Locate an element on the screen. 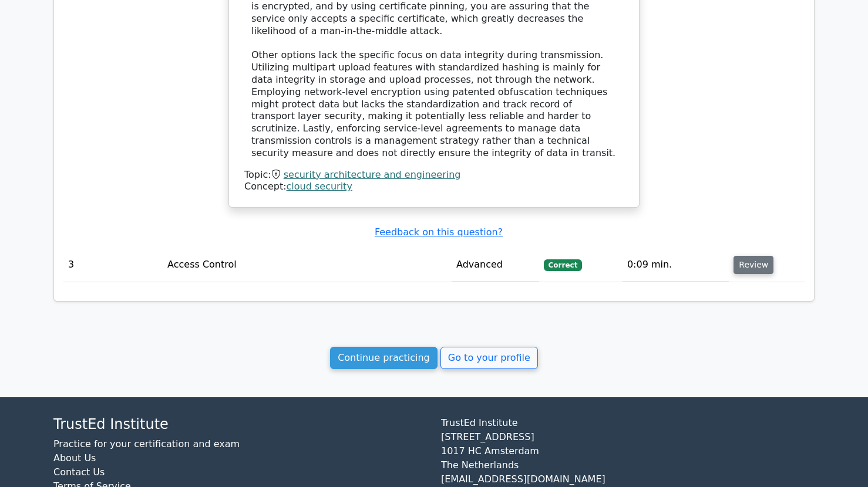 The width and height of the screenshot is (868, 487). td: Access Control is located at coordinates (307, 264).